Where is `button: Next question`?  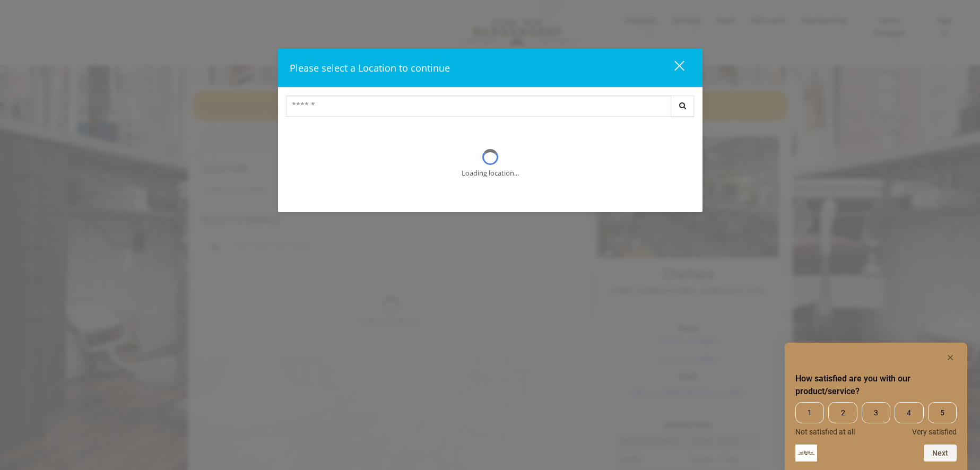
button: Next question is located at coordinates (941, 453).